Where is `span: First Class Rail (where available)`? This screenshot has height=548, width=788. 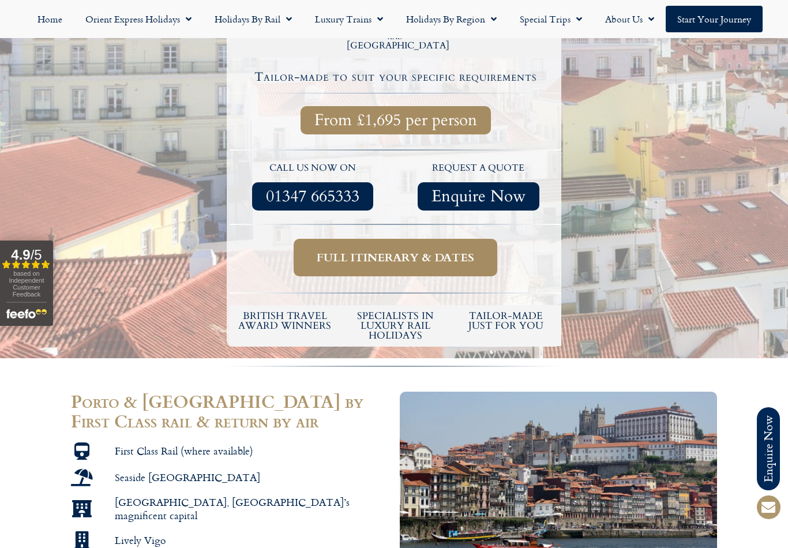 span: First Class Rail (where available) is located at coordinates (182, 451).